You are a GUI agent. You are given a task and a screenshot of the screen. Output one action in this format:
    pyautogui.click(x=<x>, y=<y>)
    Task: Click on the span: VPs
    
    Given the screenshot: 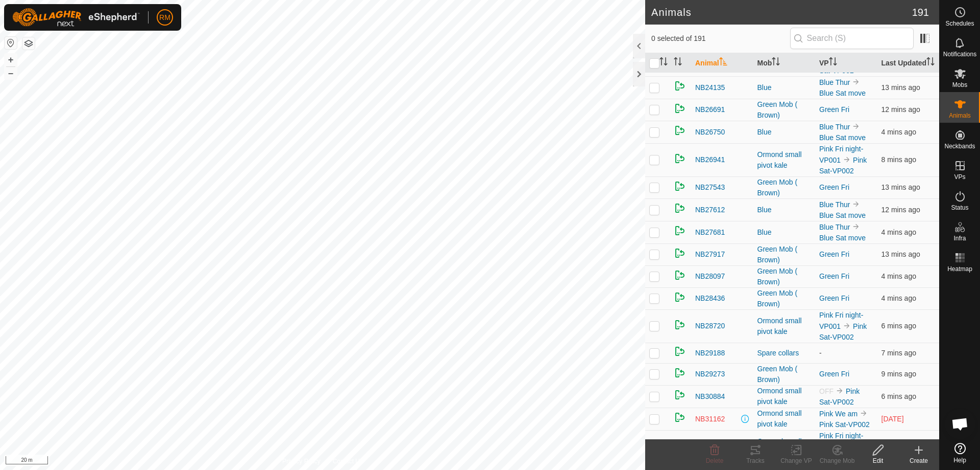 What is the action you would take?
    pyautogui.click(x=960, y=177)
    